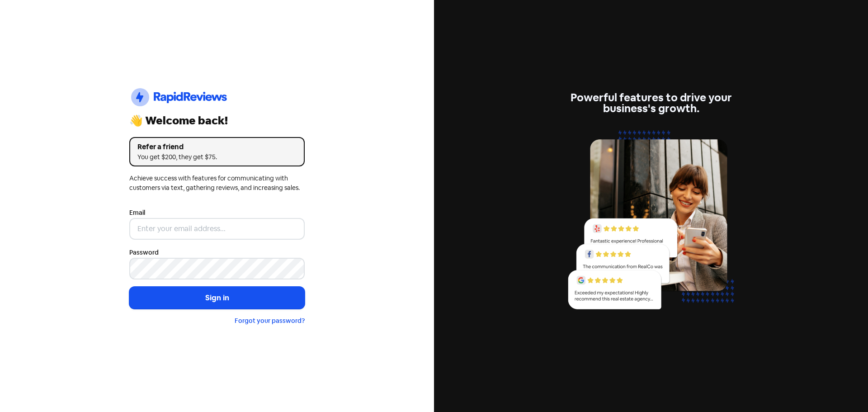 The height and width of the screenshot is (412, 868). Describe the element at coordinates (270, 320) in the screenshot. I see `a: Forgot your password?` at that location.